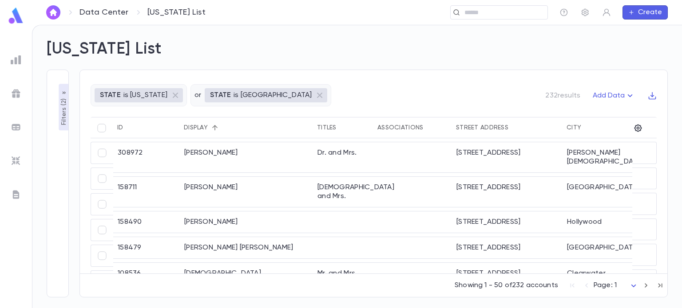 This screenshot has width=682, height=308. I want to click on img: imports_grey.530a8a0e642e233f2baf0ef88e8c9fcb.svg, so click(16, 161).